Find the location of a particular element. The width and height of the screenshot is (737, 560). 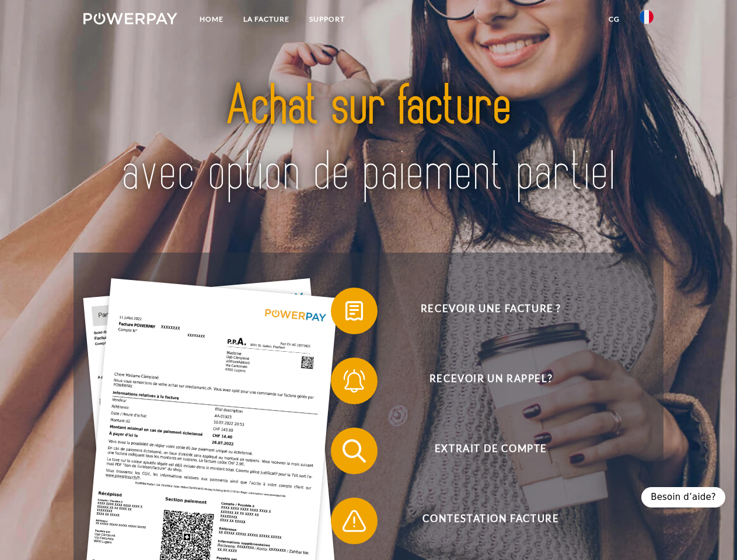

img: title-powerpay_fr.svg is located at coordinates (368, 140).